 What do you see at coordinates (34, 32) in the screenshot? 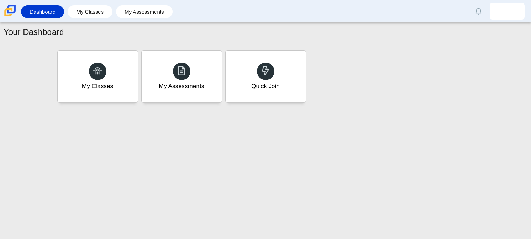
I see `h1: Your Dashboard` at bounding box center [34, 32].